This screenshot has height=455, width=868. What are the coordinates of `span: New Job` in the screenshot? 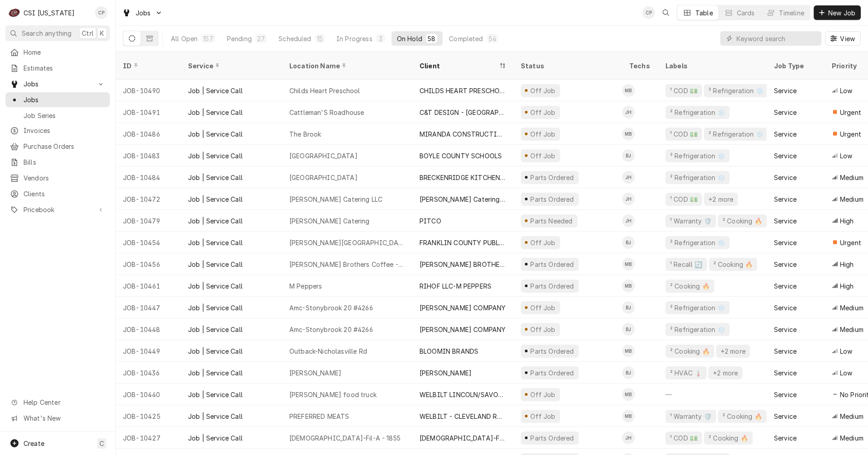 It's located at (842, 13).